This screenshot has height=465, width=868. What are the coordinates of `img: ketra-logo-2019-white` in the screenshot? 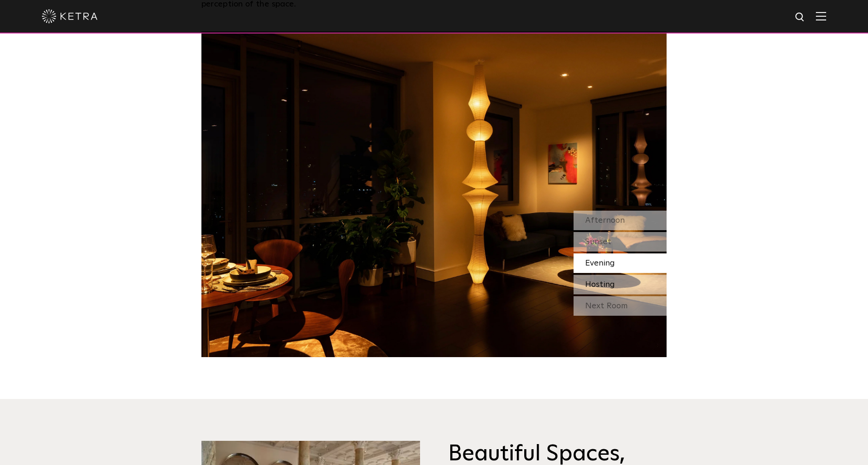 It's located at (70, 17).